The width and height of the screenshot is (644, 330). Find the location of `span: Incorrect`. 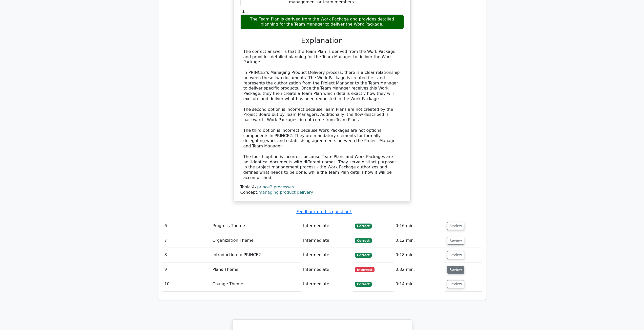

span: Incorrect is located at coordinates (365, 270).